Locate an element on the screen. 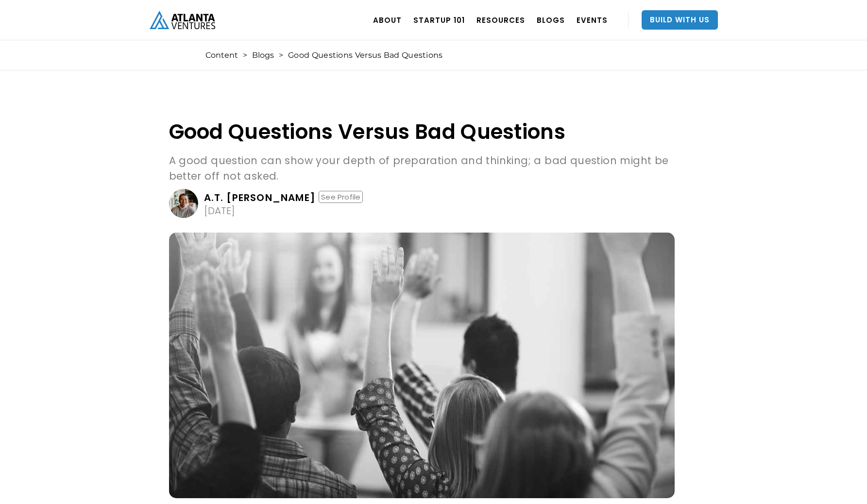 This screenshot has width=867, height=504. a: RESOURCES is located at coordinates (501, 20).